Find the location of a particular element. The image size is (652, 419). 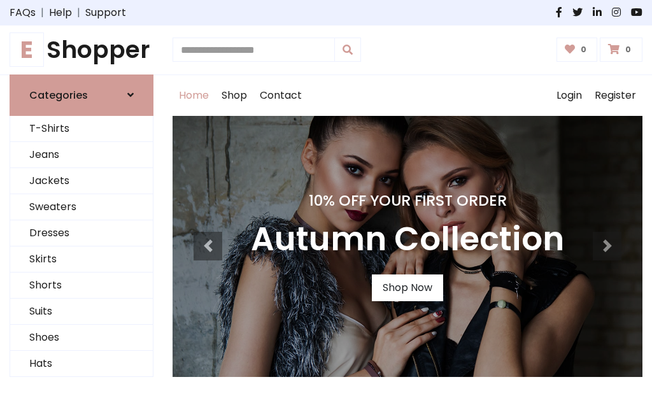

a: Categories is located at coordinates (82, 95).